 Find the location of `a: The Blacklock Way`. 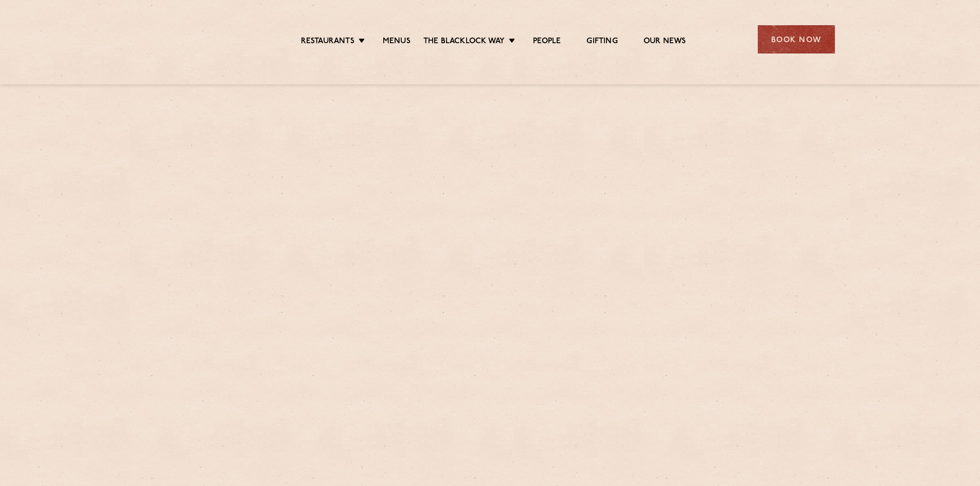

a: The Blacklock Way is located at coordinates (464, 42).